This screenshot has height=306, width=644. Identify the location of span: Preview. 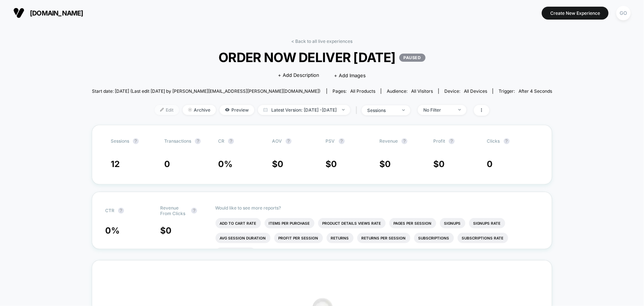
(237, 110).